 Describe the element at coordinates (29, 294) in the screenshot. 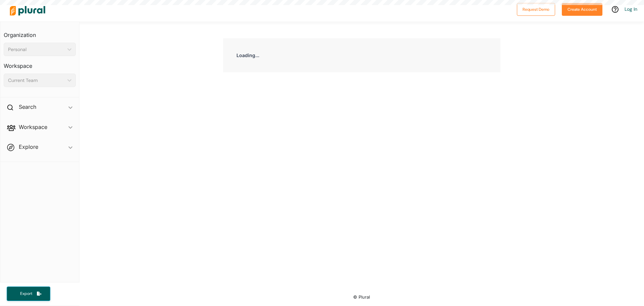

I see `button: Export` at that location.